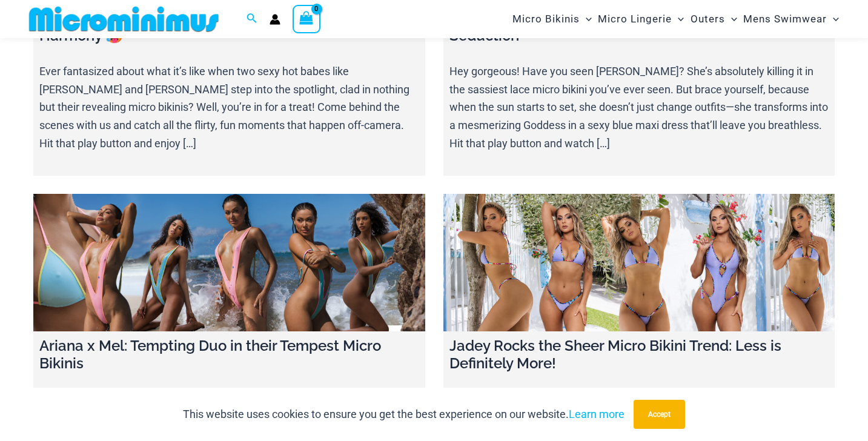  I want to click on a: Account icon link, so click(275, 19).